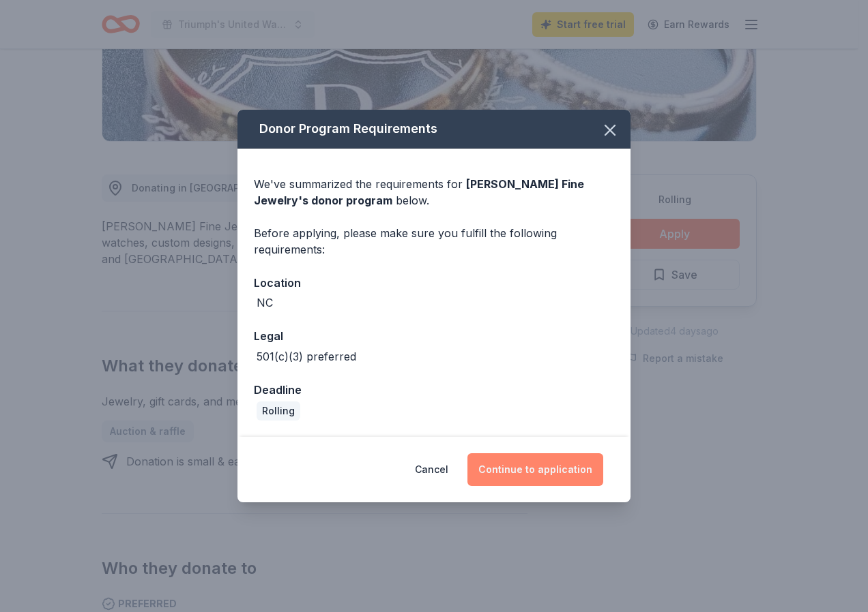  Describe the element at coordinates (434, 193) in the screenshot. I see `div: We've summarized the requirements for below.` at that location.